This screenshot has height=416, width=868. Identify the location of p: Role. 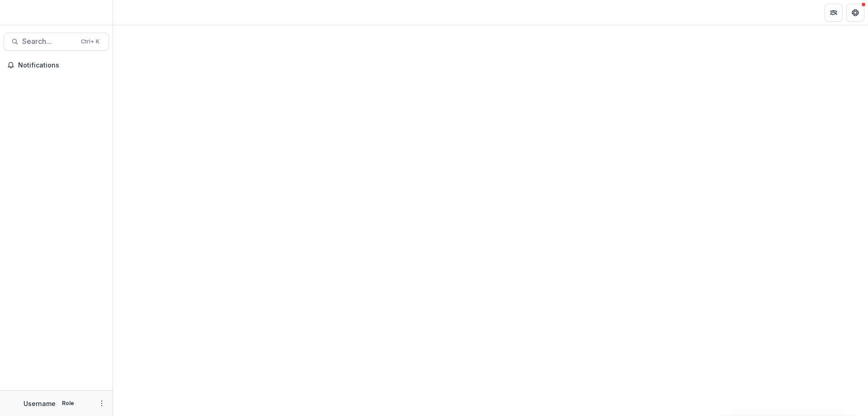
(68, 404).